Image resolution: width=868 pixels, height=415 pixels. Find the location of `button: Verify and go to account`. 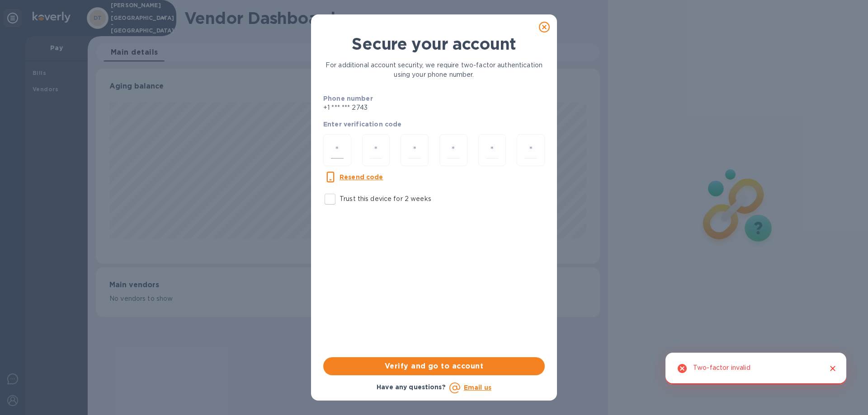

button: Verify and go to account is located at coordinates (434, 366).